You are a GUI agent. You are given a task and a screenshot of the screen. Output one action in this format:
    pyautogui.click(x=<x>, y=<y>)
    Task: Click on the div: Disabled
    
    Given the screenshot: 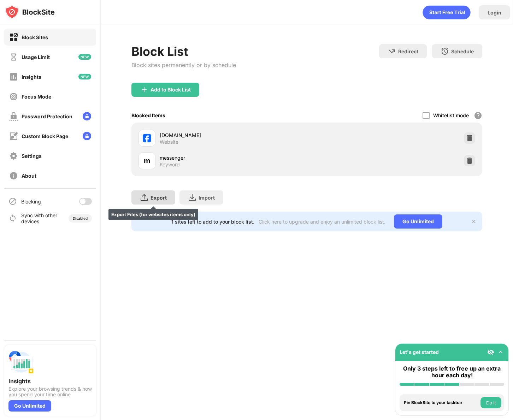 What is the action you would take?
    pyautogui.click(x=81, y=219)
    